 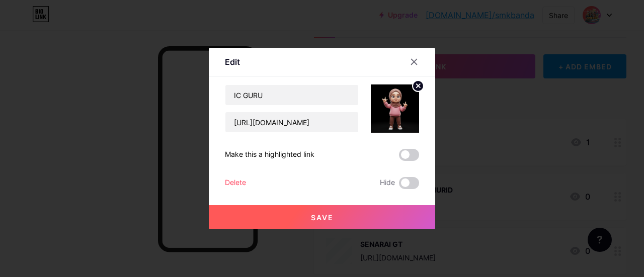 I want to click on div: Edit, so click(x=232, y=62).